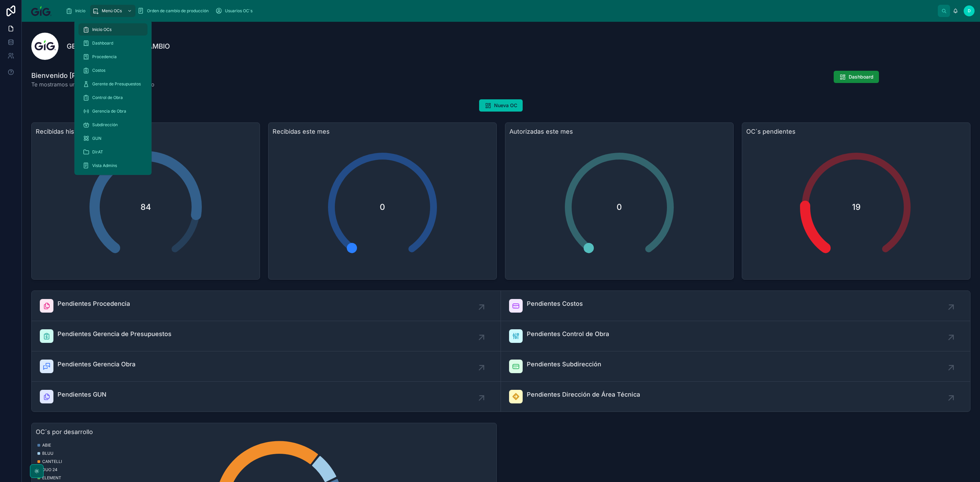 The image size is (980, 482). I want to click on button: Nueva OC, so click(501, 106).